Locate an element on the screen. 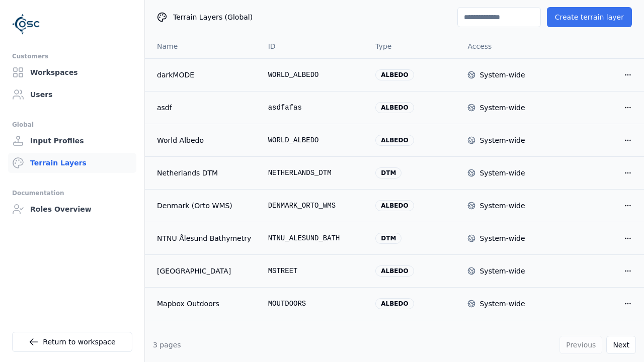 Image resolution: width=644 pixels, height=362 pixels. a: Input Profiles is located at coordinates (72, 141).